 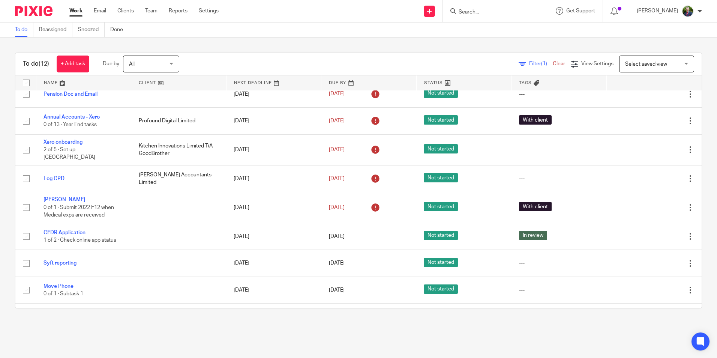 What do you see at coordinates (646, 64) in the screenshot?
I see `span: Select saved view` at bounding box center [646, 64].